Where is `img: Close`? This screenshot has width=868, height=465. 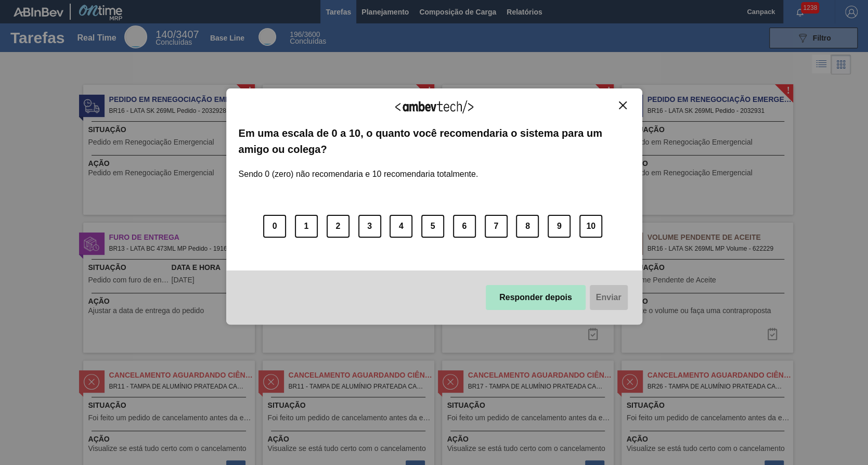
img: Close is located at coordinates (622, 105).